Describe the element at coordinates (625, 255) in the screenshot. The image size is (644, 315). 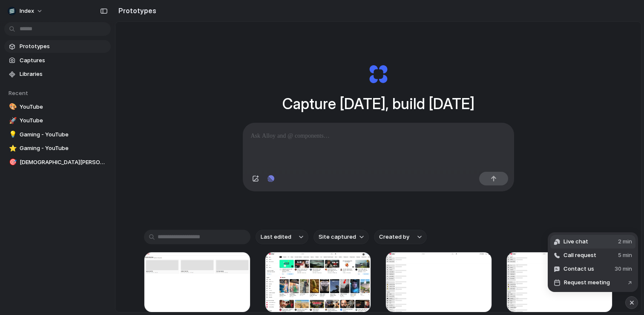
I see `span: 5 min` at that location.